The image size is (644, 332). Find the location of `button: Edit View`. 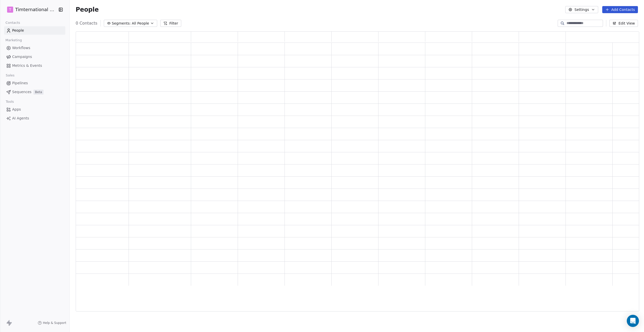

button: Edit View is located at coordinates (623, 23).